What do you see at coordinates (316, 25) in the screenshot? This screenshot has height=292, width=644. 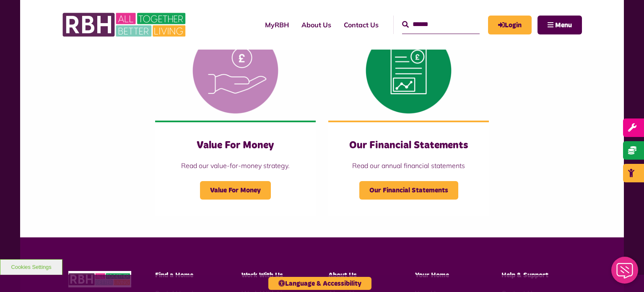 I see `a: About Us` at bounding box center [316, 25].